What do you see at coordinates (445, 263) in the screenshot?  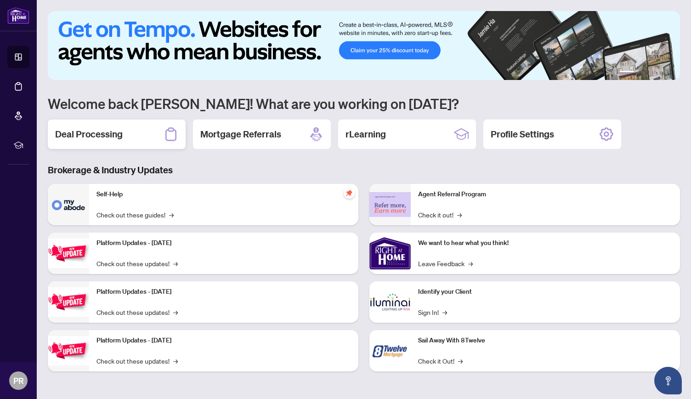 I see `a: Leave Feedback→` at bounding box center [445, 263].